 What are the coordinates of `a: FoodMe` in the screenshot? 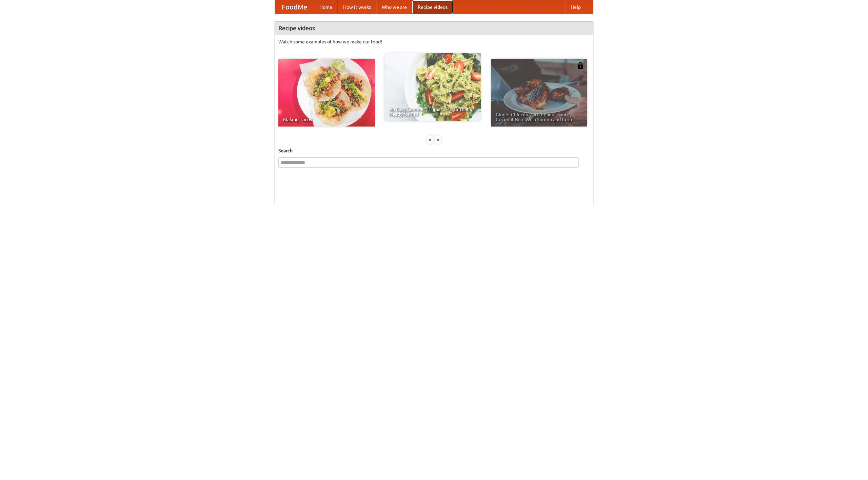 It's located at (294, 7).